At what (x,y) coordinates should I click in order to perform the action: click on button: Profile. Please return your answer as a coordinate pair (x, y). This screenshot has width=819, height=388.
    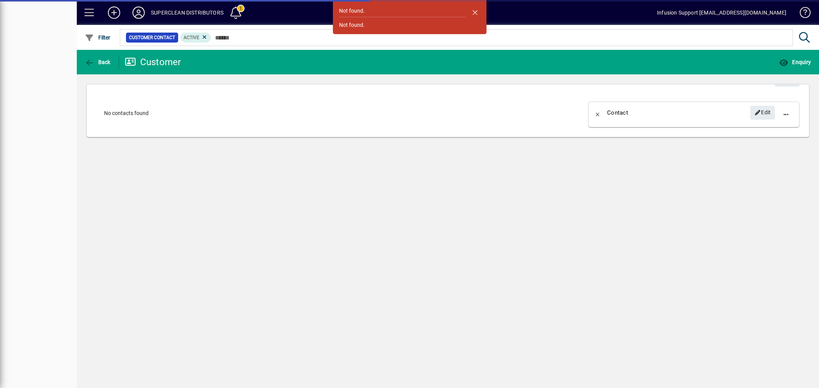
    Looking at the image, I should click on (139, 13).